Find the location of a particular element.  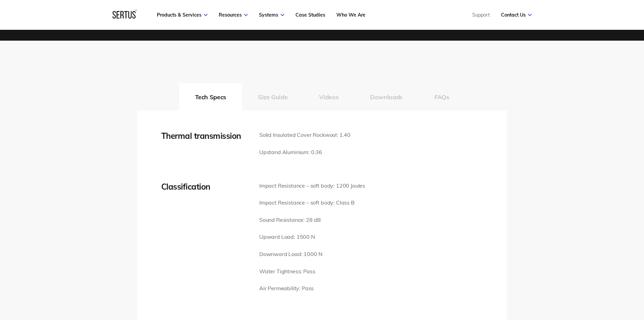

a: Who We Are is located at coordinates (352, 15).